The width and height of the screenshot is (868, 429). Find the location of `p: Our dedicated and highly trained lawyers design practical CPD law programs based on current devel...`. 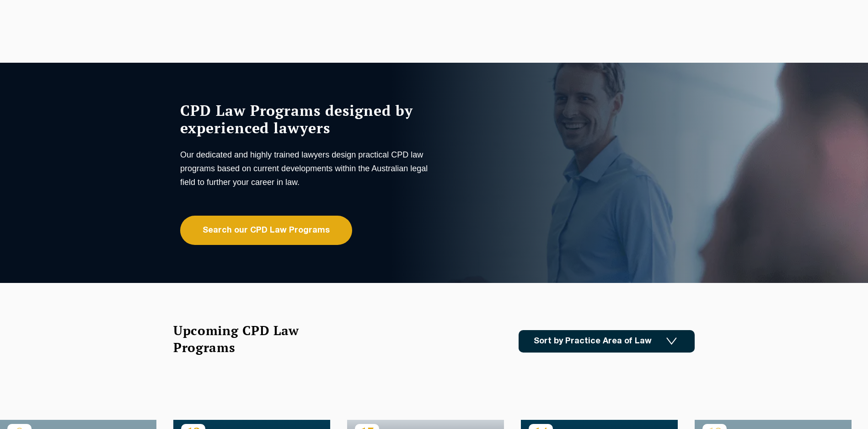

p: Our dedicated and highly trained lawyers design practical CPD law programs based on current devel... is located at coordinates (306, 169).